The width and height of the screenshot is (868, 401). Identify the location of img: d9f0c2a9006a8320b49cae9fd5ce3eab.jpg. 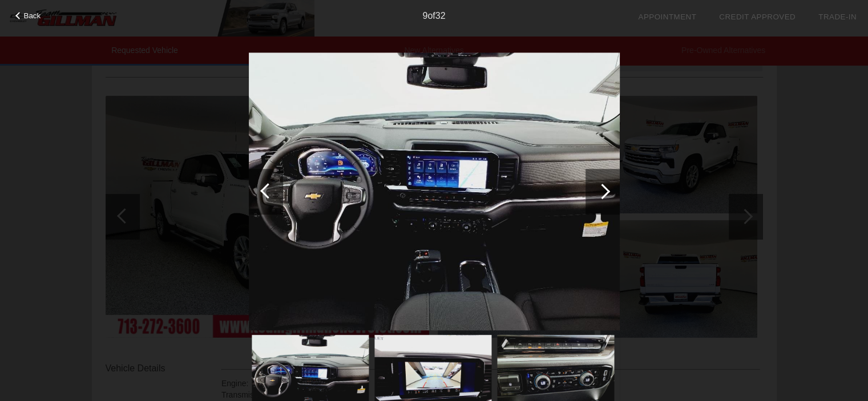
(434, 191).